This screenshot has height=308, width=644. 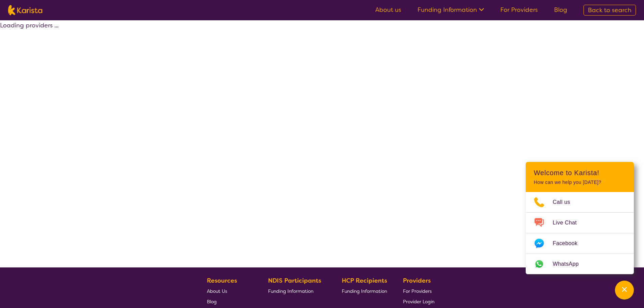 What do you see at coordinates (569, 243) in the screenshot?
I see `span: Facebook` at bounding box center [569, 243].